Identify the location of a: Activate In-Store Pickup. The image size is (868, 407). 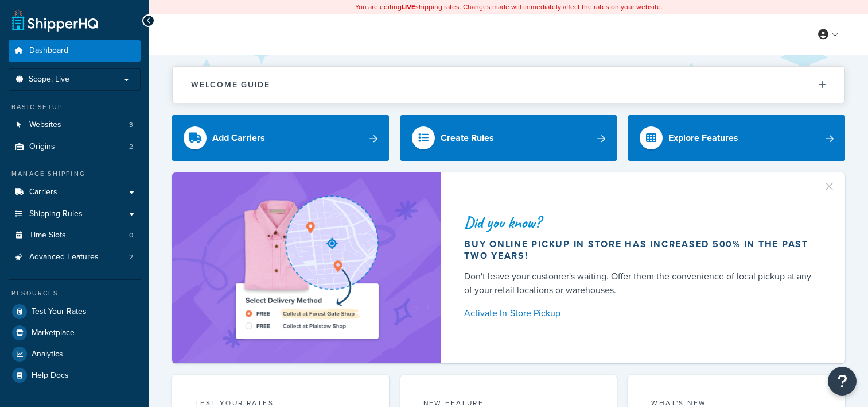
(641, 313).